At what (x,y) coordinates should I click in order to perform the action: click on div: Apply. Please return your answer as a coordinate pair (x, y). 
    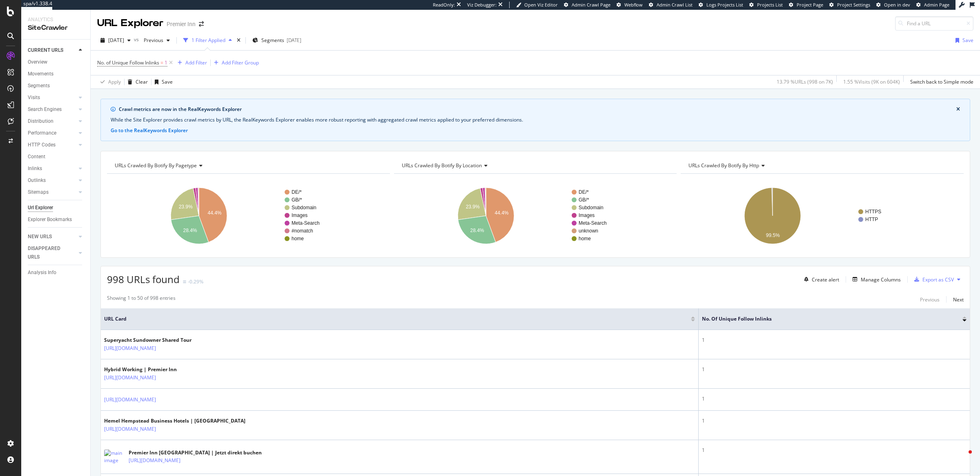
    Looking at the image, I should click on (114, 82).